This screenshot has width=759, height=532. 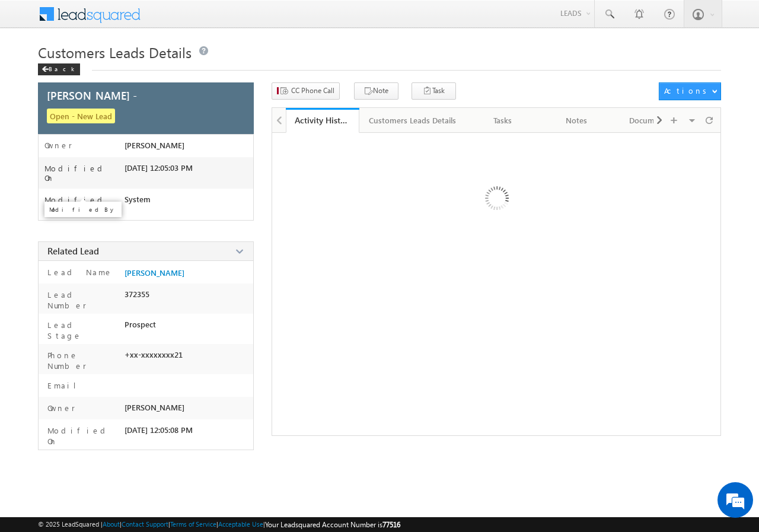 What do you see at coordinates (137, 294) in the screenshot?
I see `span: 372355` at bounding box center [137, 294].